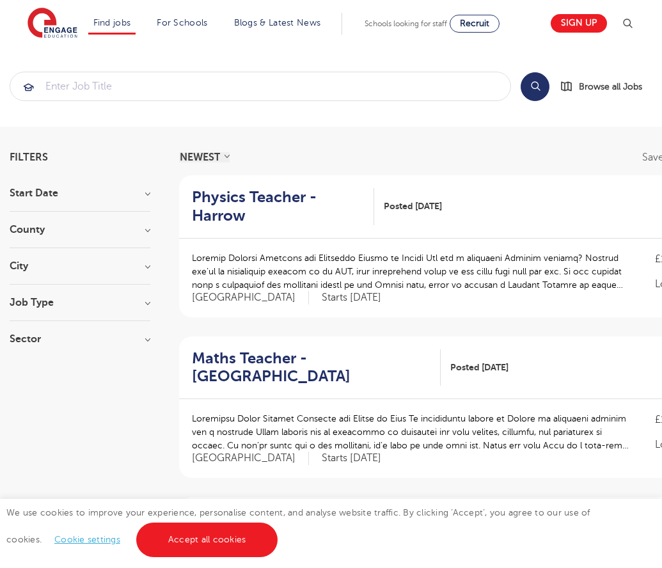 This screenshot has width=662, height=568. I want to click on h3: Start Date, so click(80, 193).